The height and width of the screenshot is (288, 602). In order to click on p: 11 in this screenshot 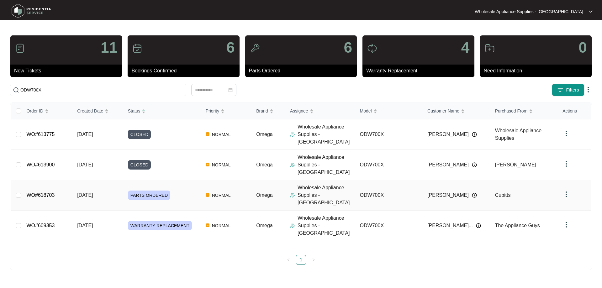, I will do `click(109, 48)`.